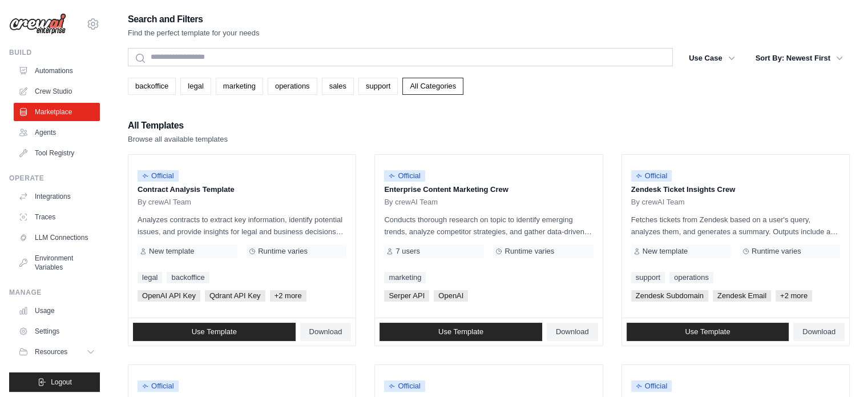 This screenshot has height=397, width=868. Describe the element at coordinates (406, 296) in the screenshot. I see `span: Serper API` at that location.